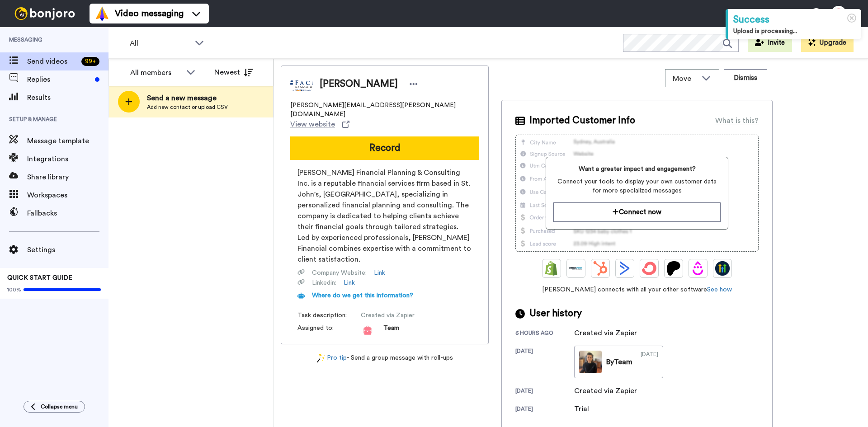  What do you see at coordinates (685, 78) in the screenshot?
I see `span: Move` at bounding box center [685, 78].